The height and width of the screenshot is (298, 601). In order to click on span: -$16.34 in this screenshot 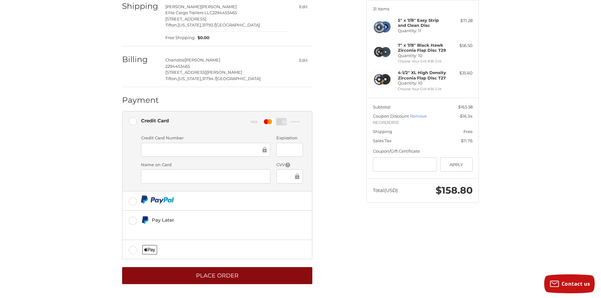, I will do `click(465, 116)`.